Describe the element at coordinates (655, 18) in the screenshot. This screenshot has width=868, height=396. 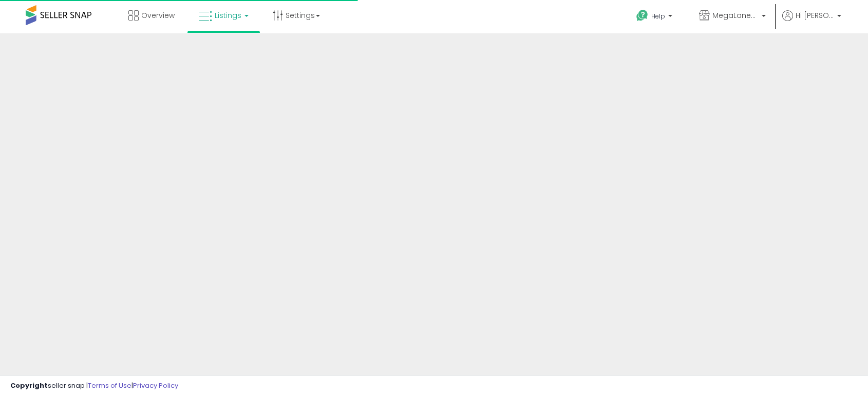
I see `a: Help` at that location.